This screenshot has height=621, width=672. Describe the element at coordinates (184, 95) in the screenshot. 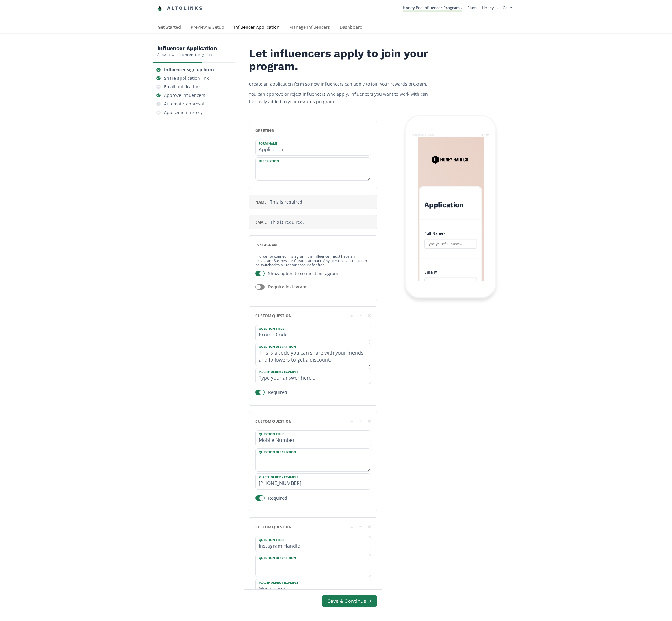

I see `div: Approve influencers` at that location.